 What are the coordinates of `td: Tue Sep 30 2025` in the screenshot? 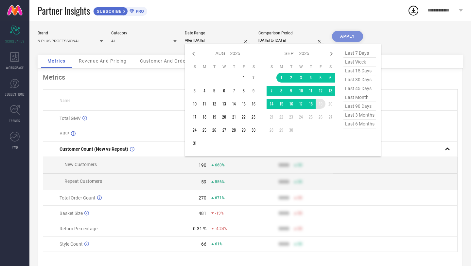 It's located at (291, 130).